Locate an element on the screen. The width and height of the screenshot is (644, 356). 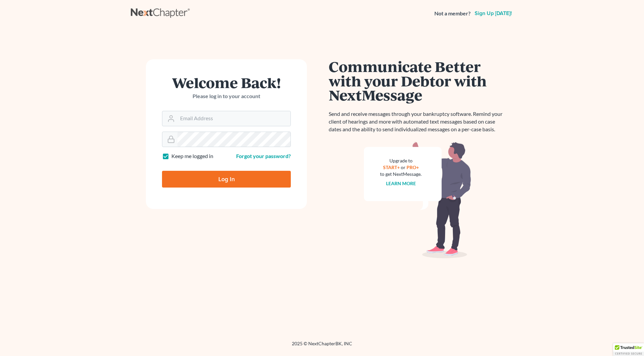
a: Learn more is located at coordinates (401, 183).